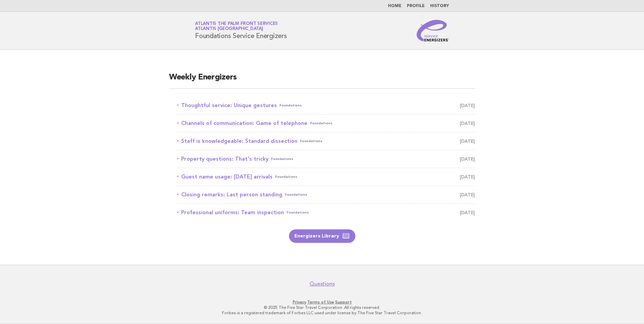  Describe the element at coordinates (343, 302) in the screenshot. I see `a: Support` at that location.